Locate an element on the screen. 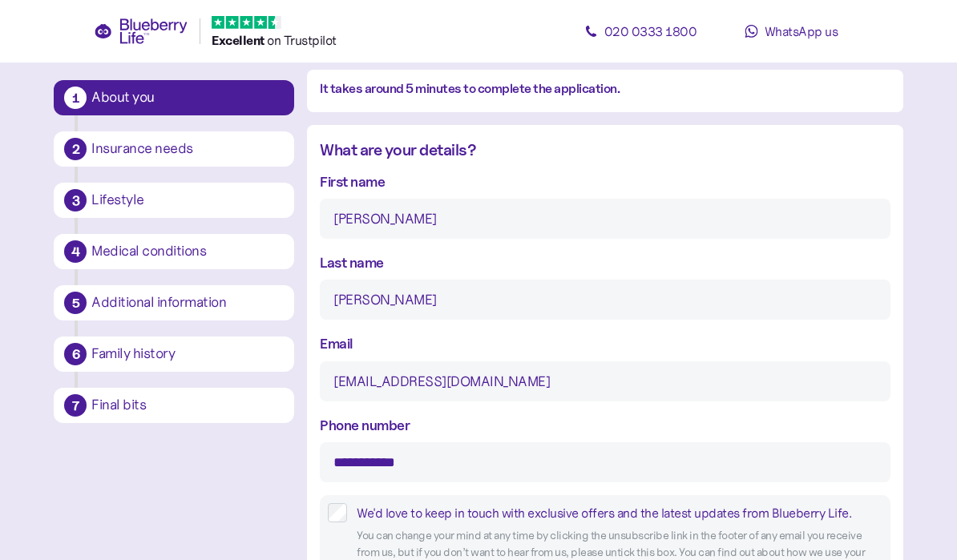 The image size is (957, 560). button: 2Insurance needs is located at coordinates (174, 149).